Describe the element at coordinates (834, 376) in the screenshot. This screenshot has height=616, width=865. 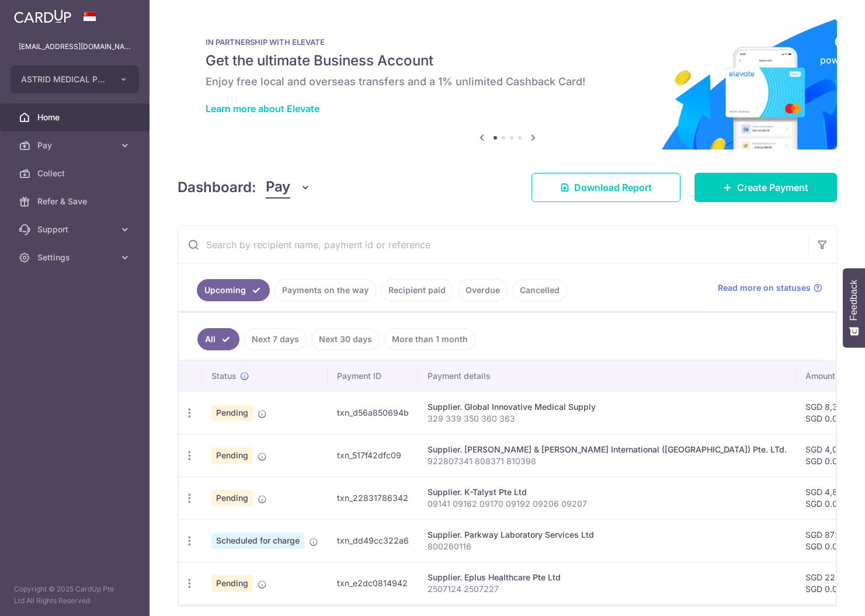
I see `span: Amount & GST` at that location.